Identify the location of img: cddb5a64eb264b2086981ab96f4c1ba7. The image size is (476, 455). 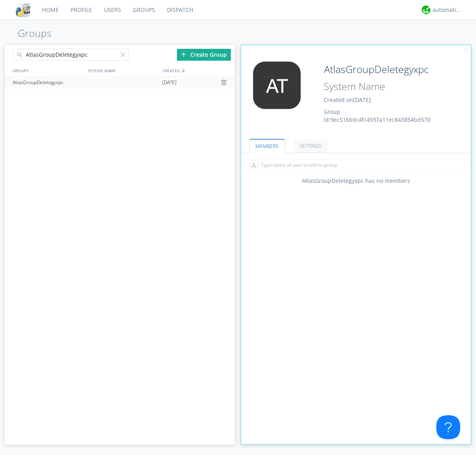
(23, 10).